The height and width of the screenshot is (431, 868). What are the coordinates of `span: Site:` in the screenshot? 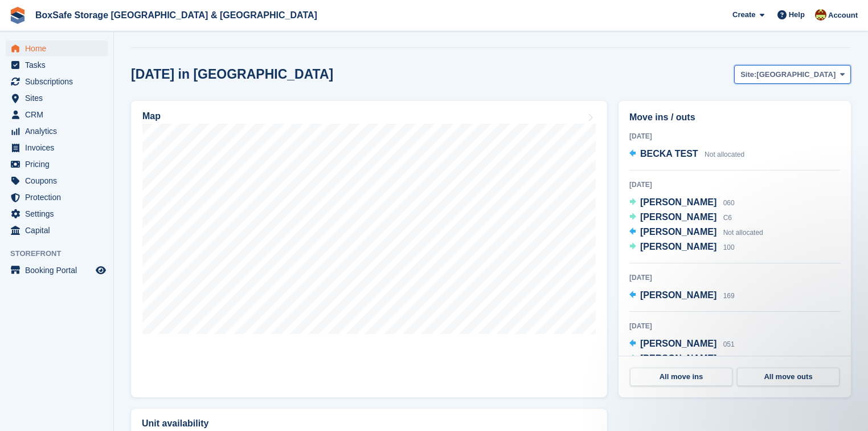 It's located at (748, 75).